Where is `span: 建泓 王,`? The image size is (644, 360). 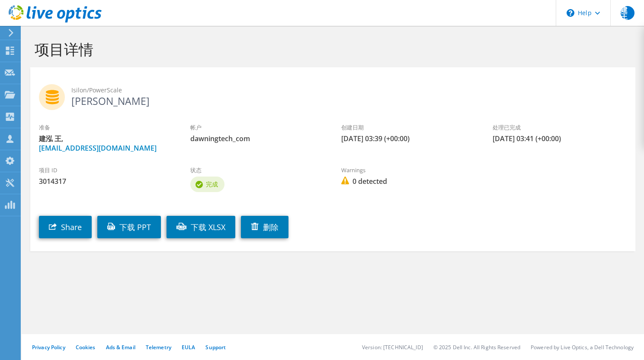 span: 建泓 王, is located at coordinates (106, 144).